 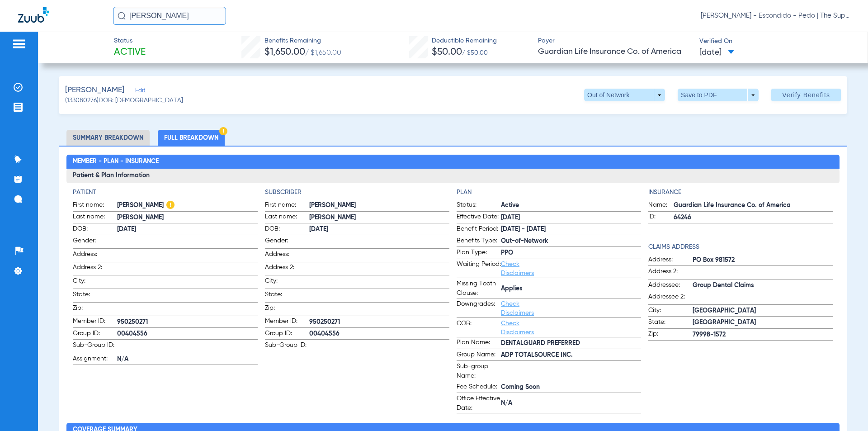 I want to click on span: Group Name:, so click(x=479, y=355).